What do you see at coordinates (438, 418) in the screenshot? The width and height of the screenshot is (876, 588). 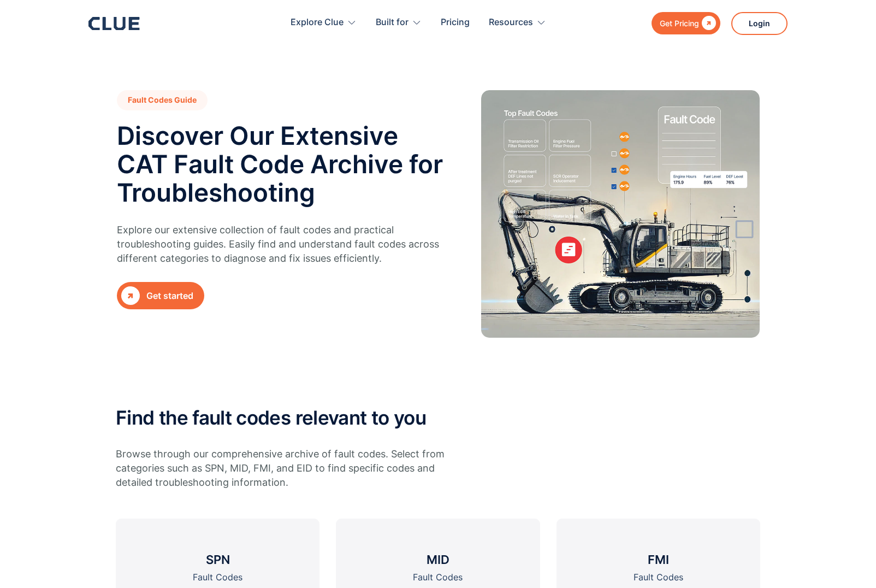 I see `h2: Find the fault codes relevant to you` at bounding box center [438, 418].